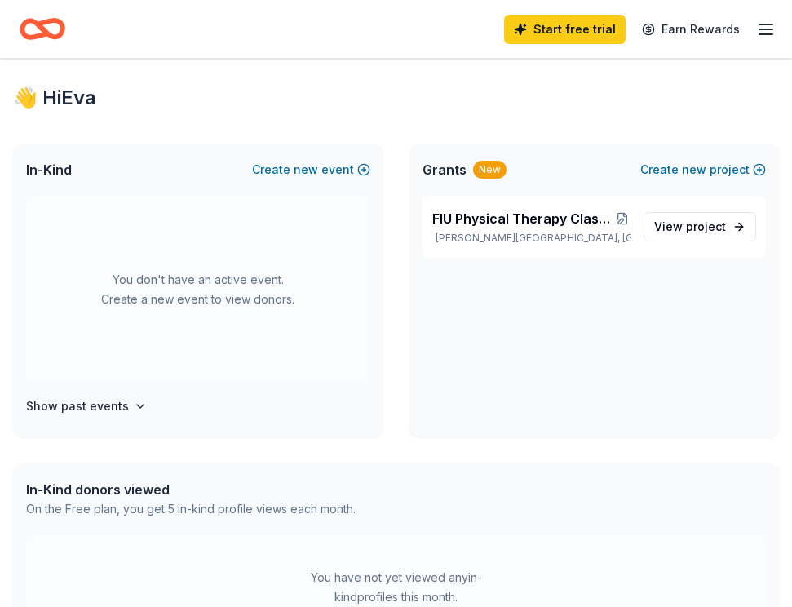 This screenshot has width=792, height=607. I want to click on button: Createnewproject, so click(703, 170).